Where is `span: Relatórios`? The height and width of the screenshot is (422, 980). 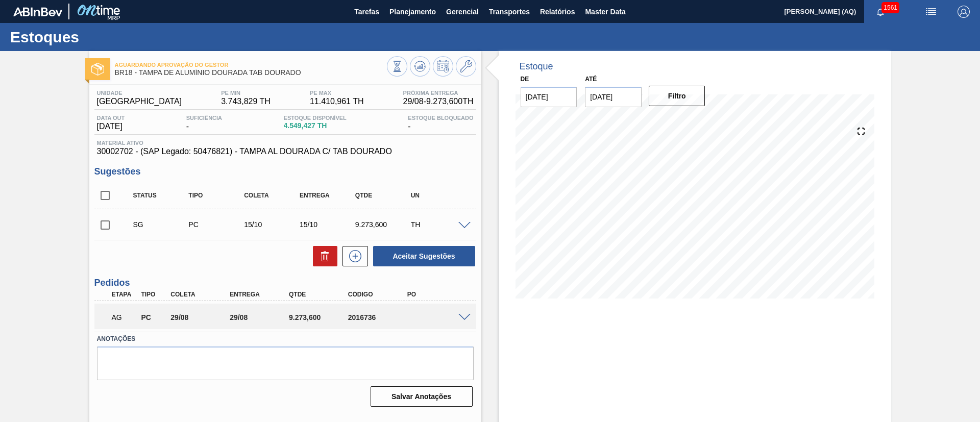
span: Relatórios is located at coordinates (558, 11).